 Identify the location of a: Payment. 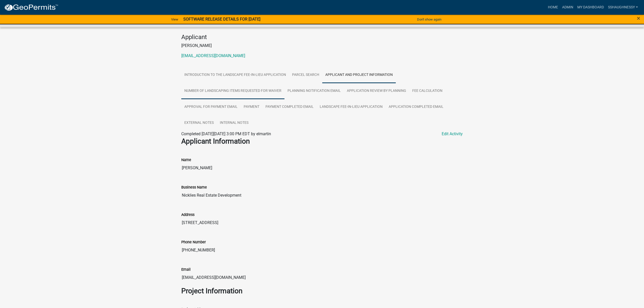
(251, 107).